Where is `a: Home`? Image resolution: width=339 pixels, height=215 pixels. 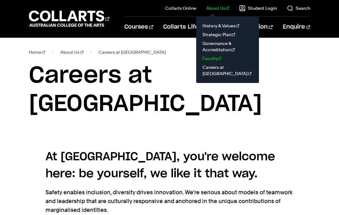 a: Home is located at coordinates (37, 52).